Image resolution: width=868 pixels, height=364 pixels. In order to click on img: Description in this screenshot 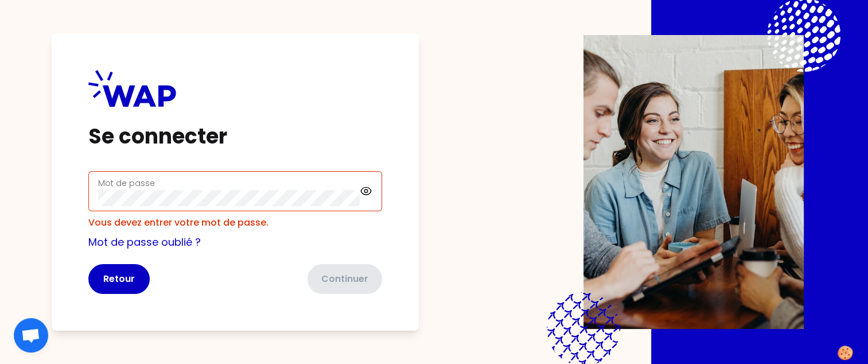, I will do `click(694, 182)`.